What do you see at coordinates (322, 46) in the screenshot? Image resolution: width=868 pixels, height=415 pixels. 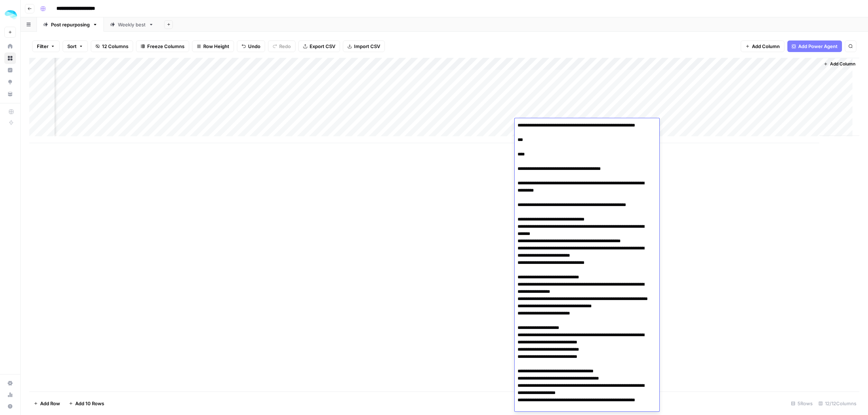 I see `span: Export CSV` at bounding box center [322, 46].